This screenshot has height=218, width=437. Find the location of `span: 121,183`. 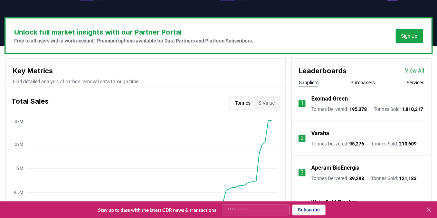

span: 121,183 is located at coordinates (408, 178).